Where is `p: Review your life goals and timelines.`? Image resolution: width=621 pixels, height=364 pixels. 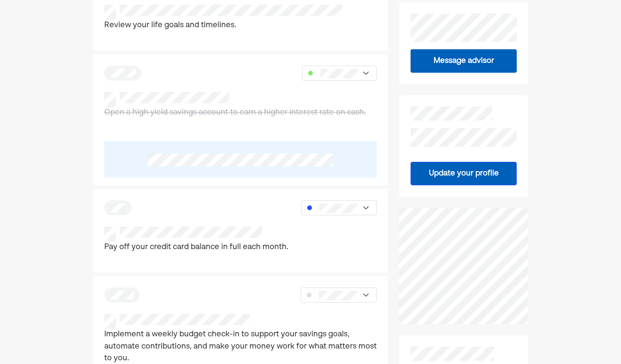 p: Review your life goals and timelines. is located at coordinates (223, 26).